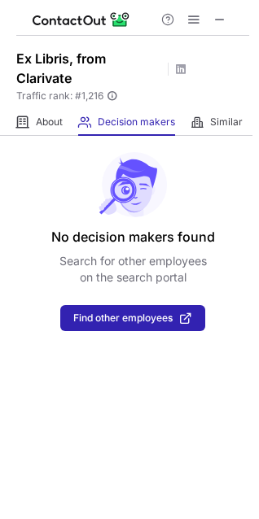  What do you see at coordinates (136, 122) in the screenshot?
I see `span: Decision makers` at bounding box center [136, 122].